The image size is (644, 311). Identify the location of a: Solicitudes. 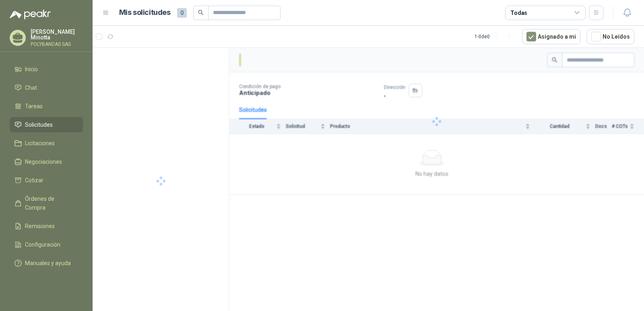
(46, 125).